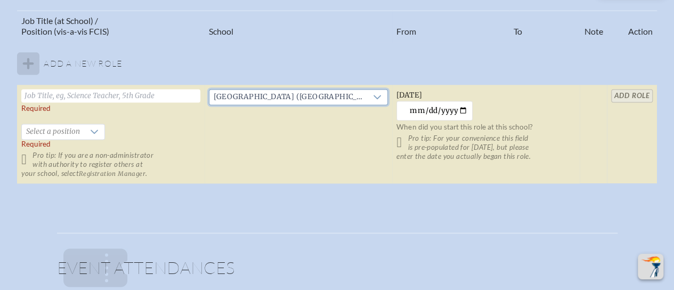  What do you see at coordinates (111, 95) in the screenshot?
I see `input: Job Title, eg, Science Teacher, 5th Grade` at bounding box center [111, 95].